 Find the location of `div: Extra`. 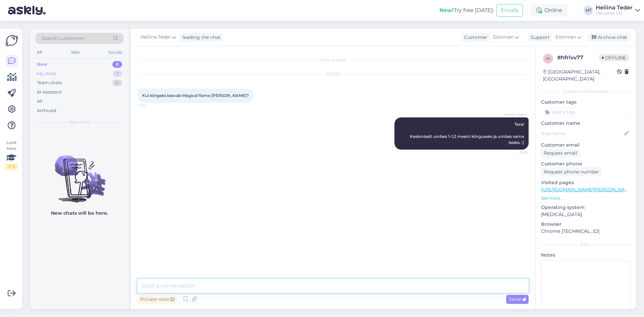

div: Extra is located at coordinates (586, 245).